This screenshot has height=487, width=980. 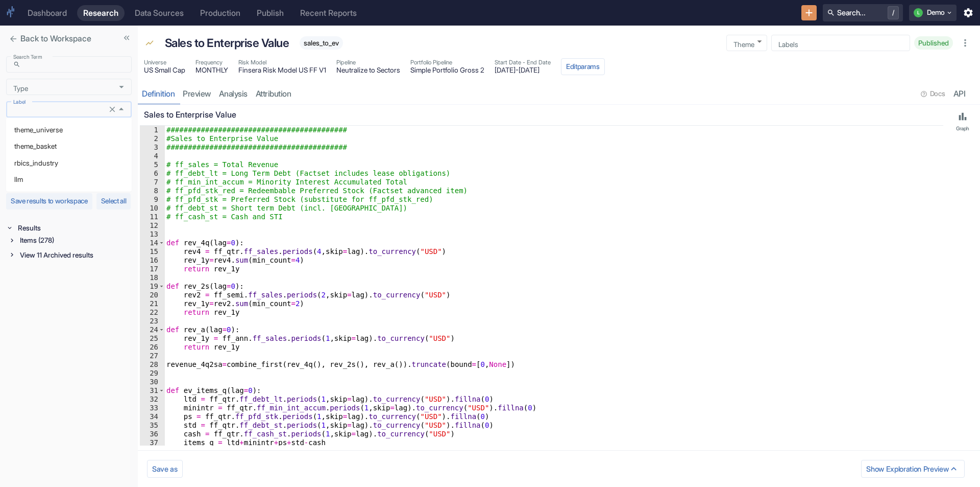 I want to click on span: Toggle code folding, rows 19 through 22, so click(x=161, y=286).